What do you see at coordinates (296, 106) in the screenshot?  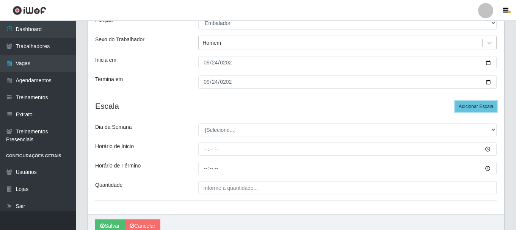 I see `h4: Escala` at bounding box center [296, 106].